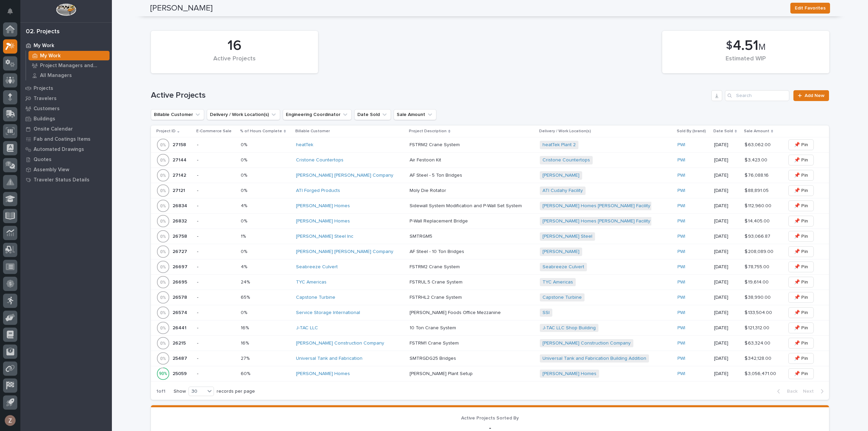  What do you see at coordinates (179, 190) in the screenshot?
I see `p: 27121` at bounding box center [179, 190].